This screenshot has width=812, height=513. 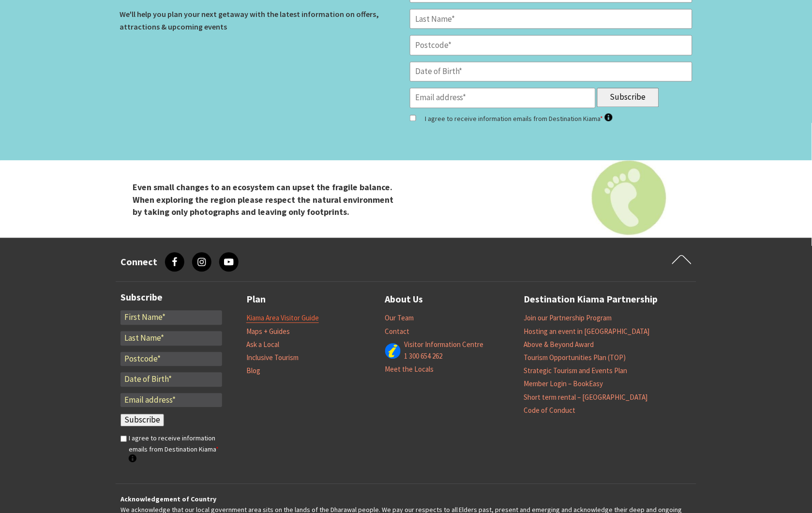 I want to click on h3: Connect, so click(x=139, y=262).